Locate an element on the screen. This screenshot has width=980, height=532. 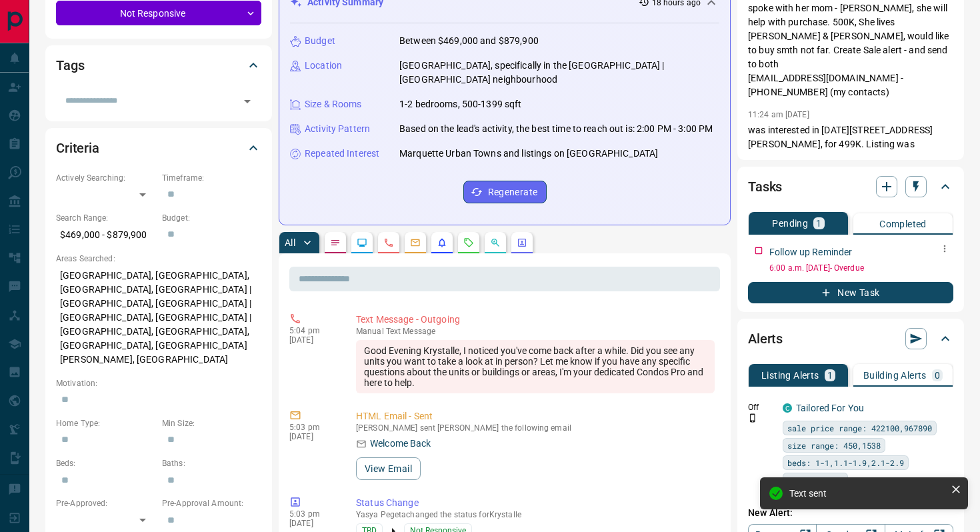
p: Welcome Back is located at coordinates (401, 443).